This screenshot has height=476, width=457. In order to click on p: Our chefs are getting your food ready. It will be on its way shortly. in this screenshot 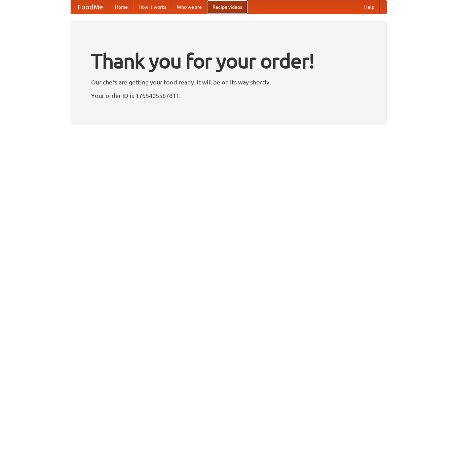, I will do `click(228, 82)`.